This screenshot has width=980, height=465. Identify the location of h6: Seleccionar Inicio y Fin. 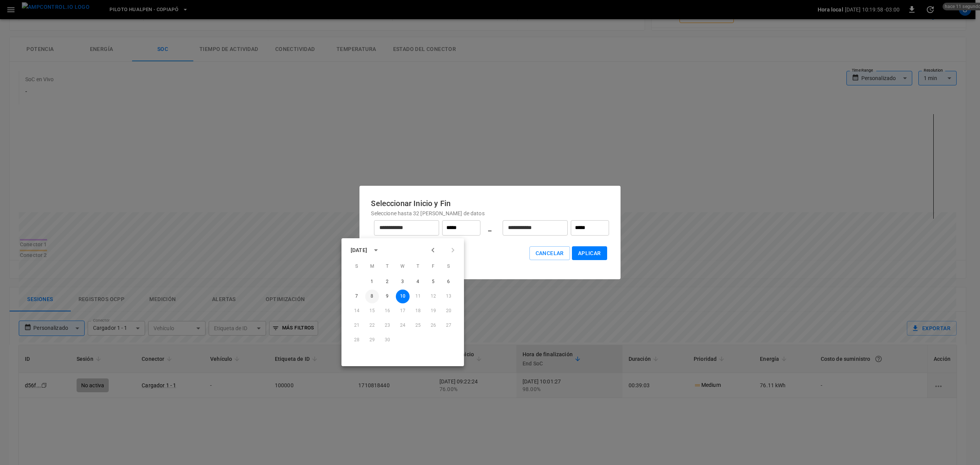
(490, 204).